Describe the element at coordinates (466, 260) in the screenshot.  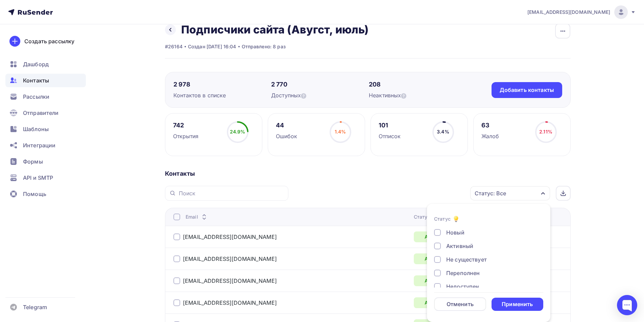
I see `div: Не существует` at that location.